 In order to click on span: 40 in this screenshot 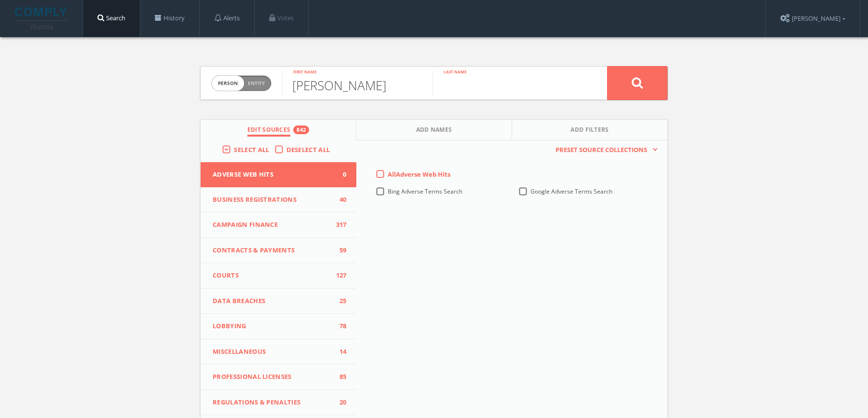, I will do `click(339, 200)`.